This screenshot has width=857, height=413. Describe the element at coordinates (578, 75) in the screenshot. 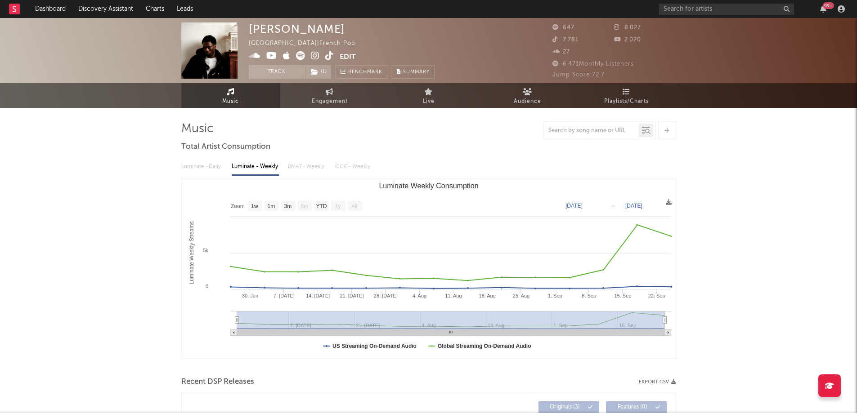

I see `span: Jump Score: 72.7` at that location.